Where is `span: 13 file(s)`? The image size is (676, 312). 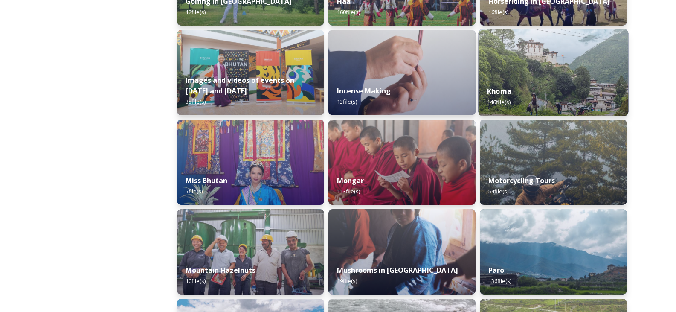
span: 13 file(s) is located at coordinates (347, 101).